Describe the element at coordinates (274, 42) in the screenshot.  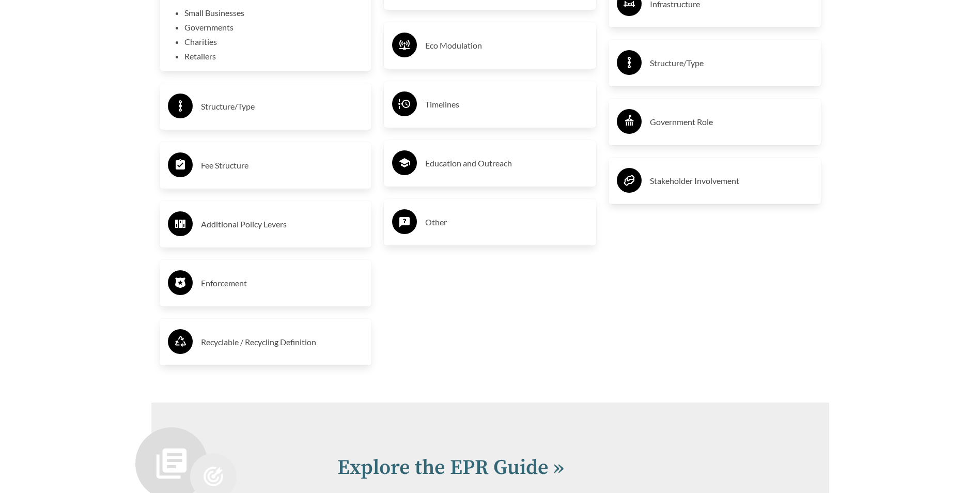
I see `li: Charities` at that location.